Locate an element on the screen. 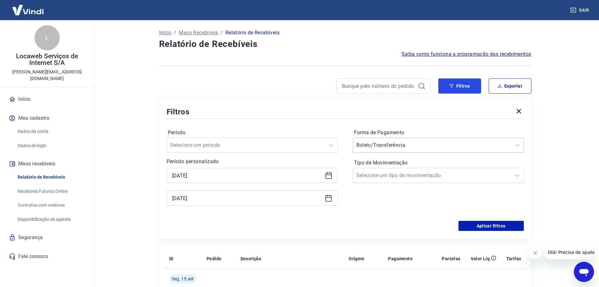  button: Filtros is located at coordinates (460, 86).